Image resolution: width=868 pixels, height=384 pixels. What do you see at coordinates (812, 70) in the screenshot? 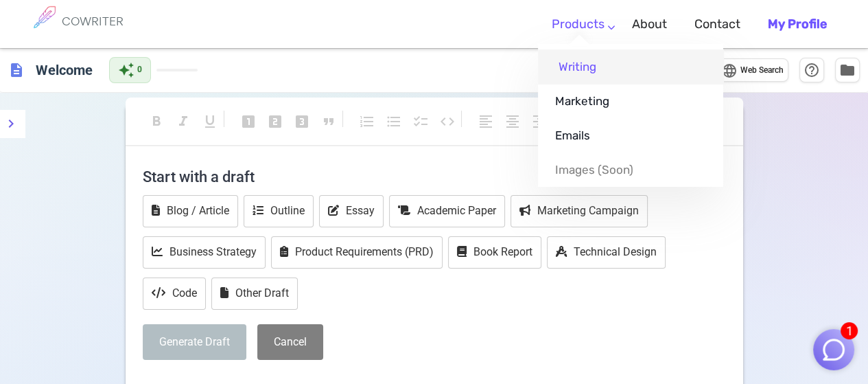
I see `button: Help & Shortcuts` at bounding box center [812, 70].